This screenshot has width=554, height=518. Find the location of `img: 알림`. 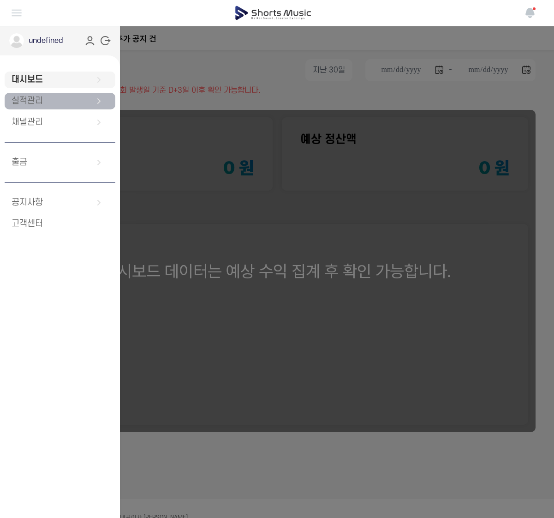

img: 알림 is located at coordinates (530, 13).